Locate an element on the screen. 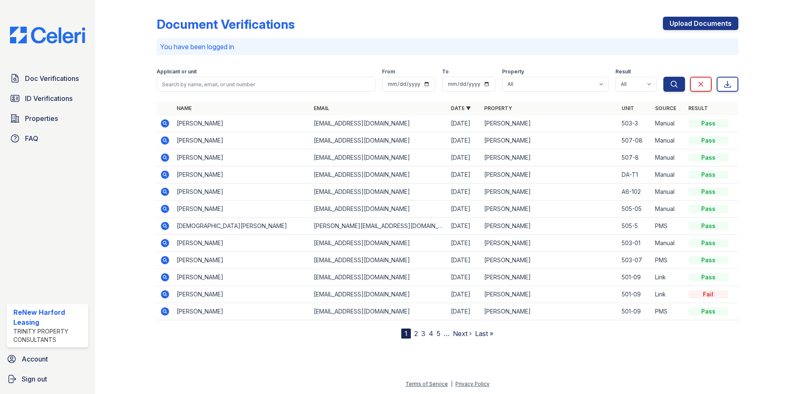  td: 503-07 is located at coordinates (635, 260).